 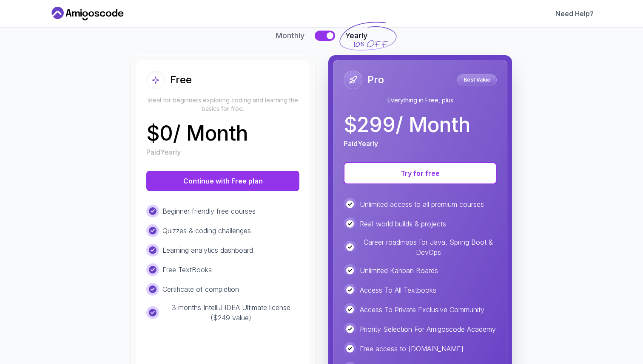 I want to click on p: Real-world builds & projects, so click(x=403, y=224).